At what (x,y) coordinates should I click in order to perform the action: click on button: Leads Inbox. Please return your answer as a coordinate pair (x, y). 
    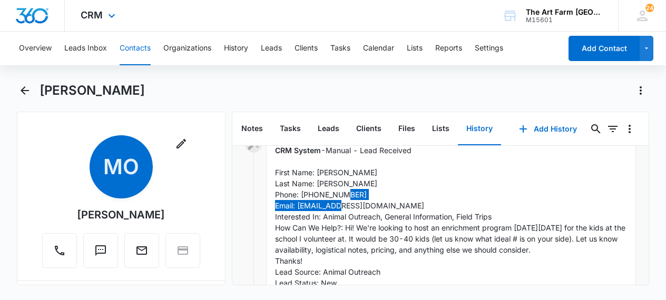
    Looking at the image, I should click on (85, 48).